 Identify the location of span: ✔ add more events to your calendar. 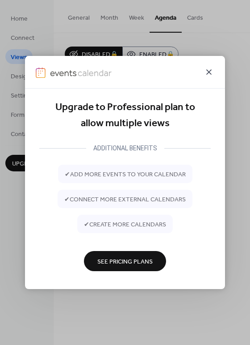
(125, 174).